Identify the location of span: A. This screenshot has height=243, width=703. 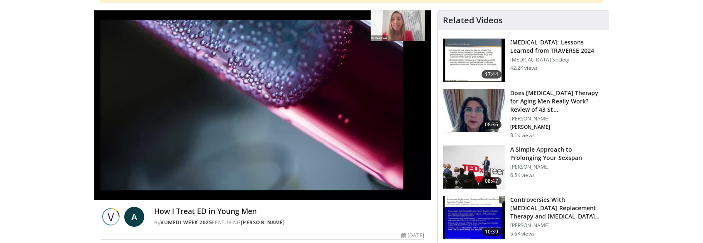
(134, 217).